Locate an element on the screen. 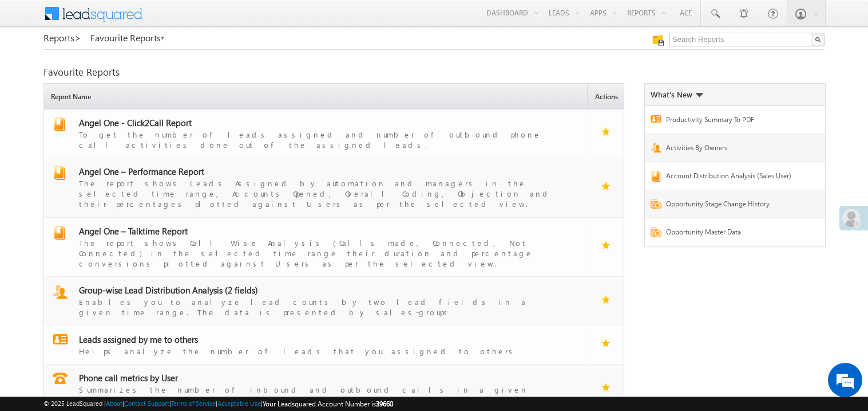 Image resolution: width=868 pixels, height=411 pixels. a: report Angel One – Performance ReportThe report shows Leads Assigned by automation and managers i... is located at coordinates (316, 188).